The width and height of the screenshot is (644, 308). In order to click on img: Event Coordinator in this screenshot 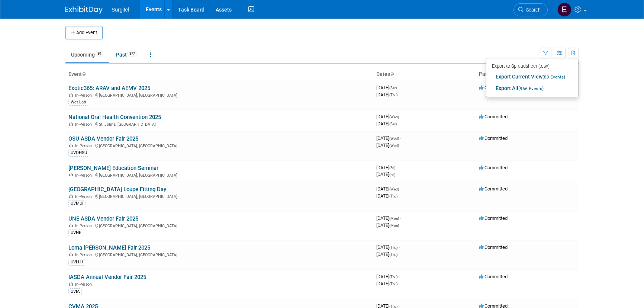, I will do `click(565, 10)`.